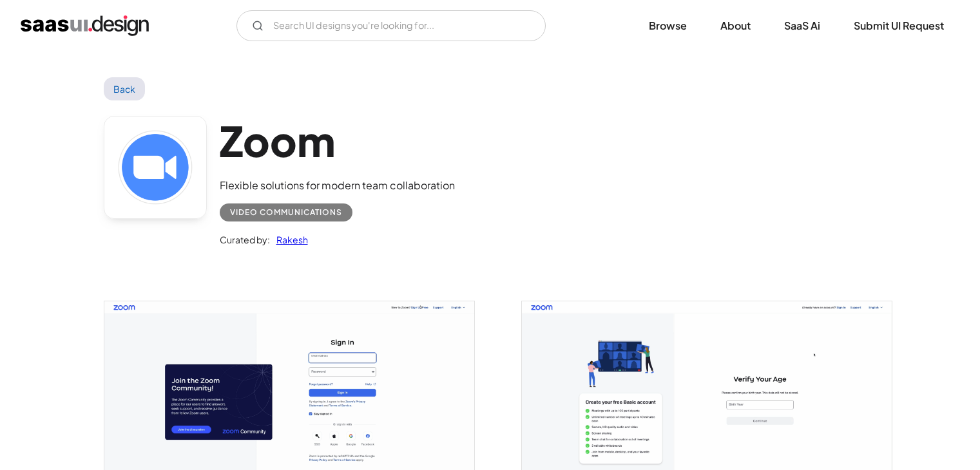 The width and height of the screenshot is (980, 470). I want to click on a: Browse, so click(668, 26).